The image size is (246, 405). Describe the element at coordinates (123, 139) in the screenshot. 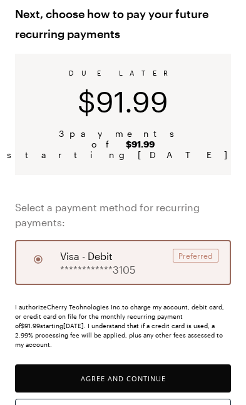

I see `span: 3 payments of` at that location.